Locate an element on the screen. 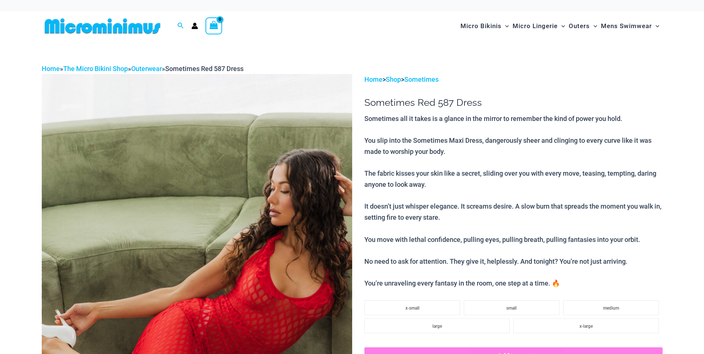 The height and width of the screenshot is (354, 704). a: Shop is located at coordinates (393, 79).